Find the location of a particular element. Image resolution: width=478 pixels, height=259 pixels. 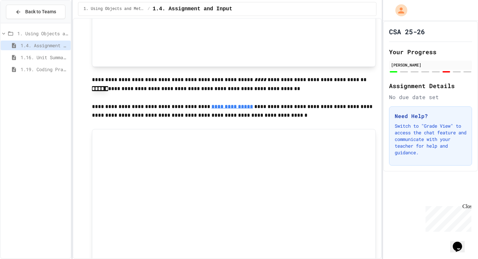

h2: Your Progress is located at coordinates (431, 52).